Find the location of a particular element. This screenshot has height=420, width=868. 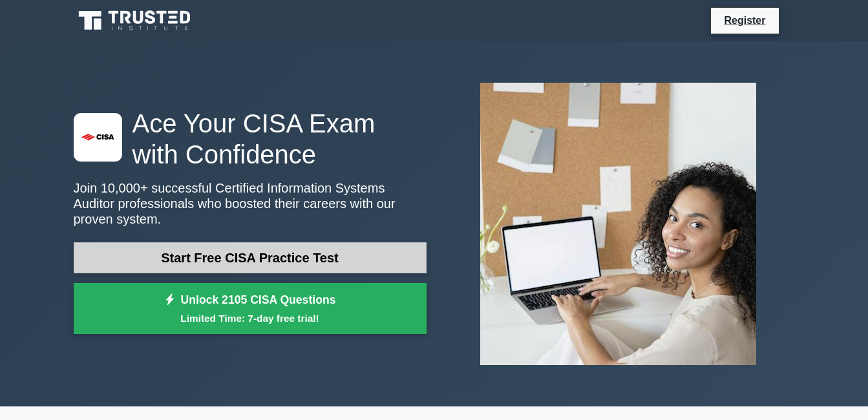

a: Register is located at coordinates (745, 20).